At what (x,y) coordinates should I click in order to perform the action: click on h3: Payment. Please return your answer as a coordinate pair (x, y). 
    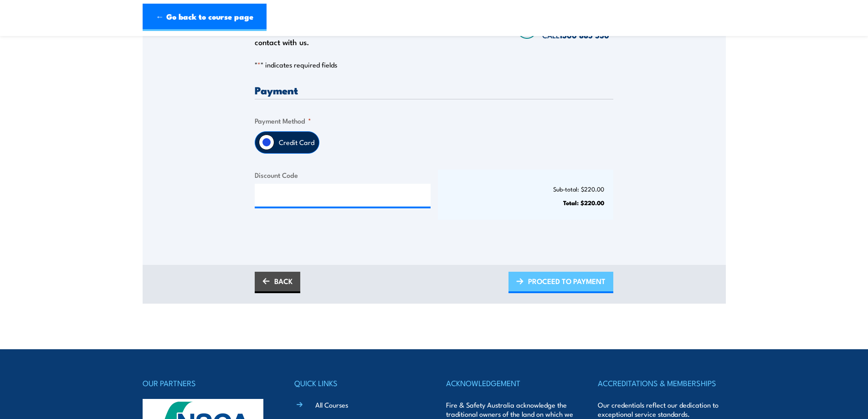
    Looking at the image, I should click on (433, 90).